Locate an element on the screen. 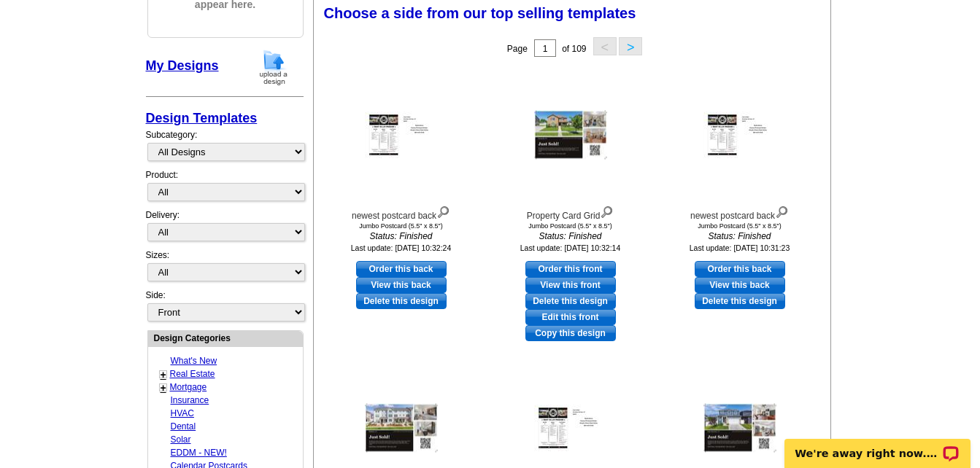 The width and height of the screenshot is (980, 468). span: Page is located at coordinates (517, 49).